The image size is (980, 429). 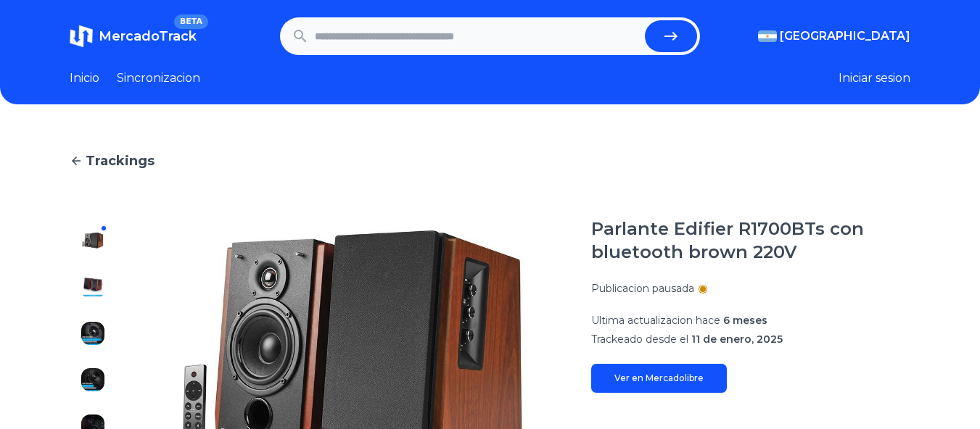 I want to click on span: 6 meses, so click(x=745, y=320).